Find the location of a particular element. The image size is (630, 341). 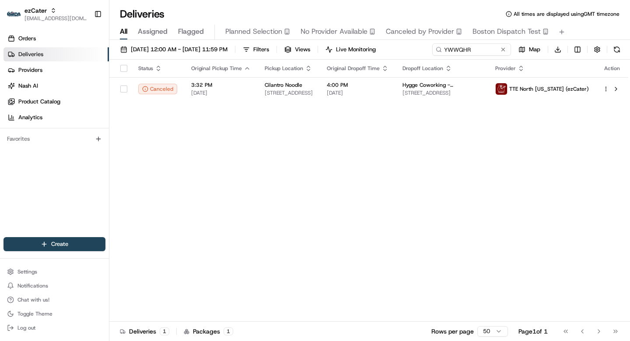

img: ezCater is located at coordinates (14, 14).